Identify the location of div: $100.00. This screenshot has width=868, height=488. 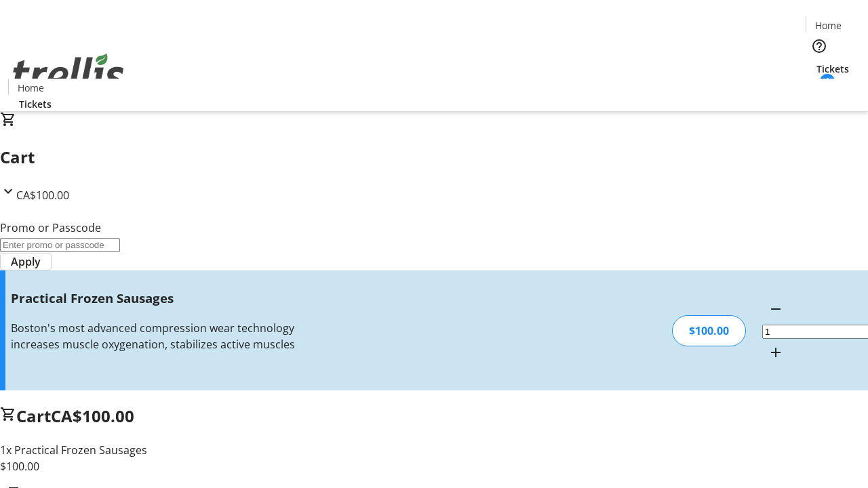
(708, 331).